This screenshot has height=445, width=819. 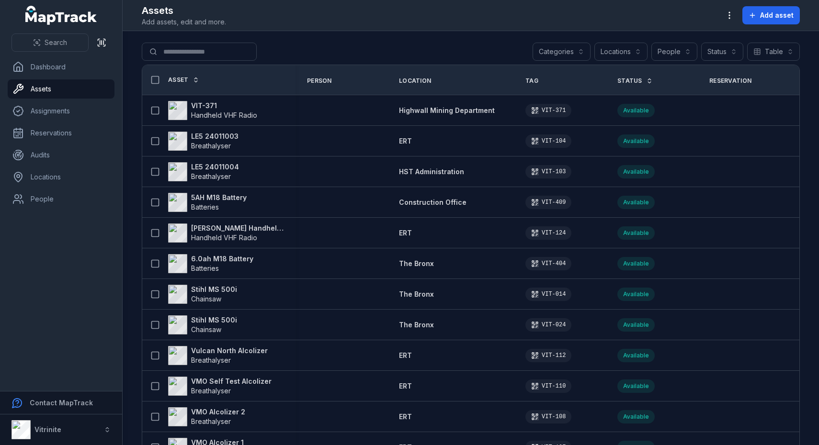 I want to click on strong: VMO Alcolizer 2, so click(x=218, y=412).